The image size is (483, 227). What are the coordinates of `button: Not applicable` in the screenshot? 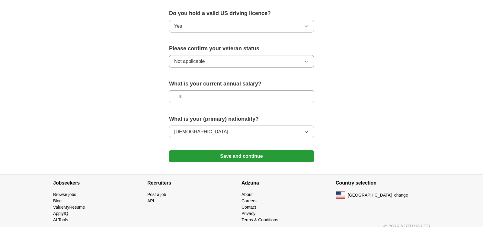 It's located at (241, 62).